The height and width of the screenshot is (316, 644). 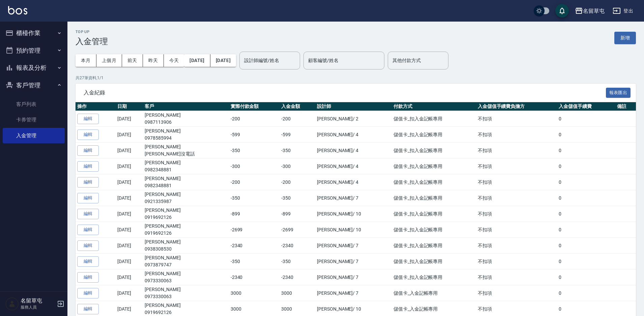 What do you see at coordinates (562, 11) in the screenshot?
I see `button: save` at bounding box center [562, 11].